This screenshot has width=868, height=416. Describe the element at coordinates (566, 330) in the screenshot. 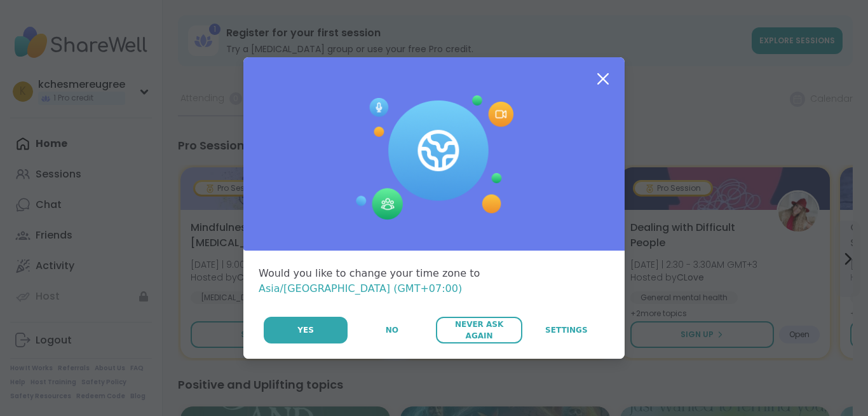

I see `span: Settings` at that location.